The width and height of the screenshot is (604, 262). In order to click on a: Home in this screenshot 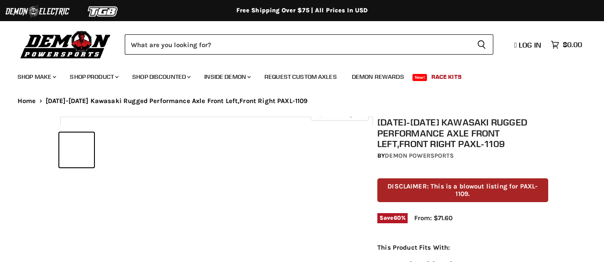, I will do `click(27, 101)`.